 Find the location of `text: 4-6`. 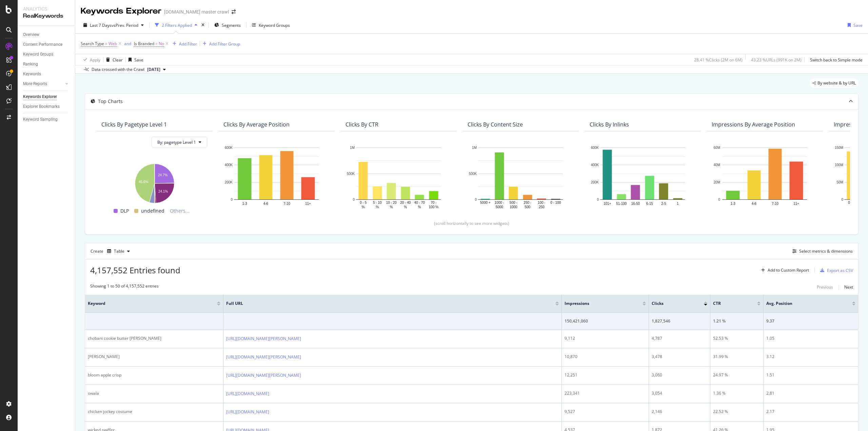

text: 4-6 is located at coordinates (266, 203).